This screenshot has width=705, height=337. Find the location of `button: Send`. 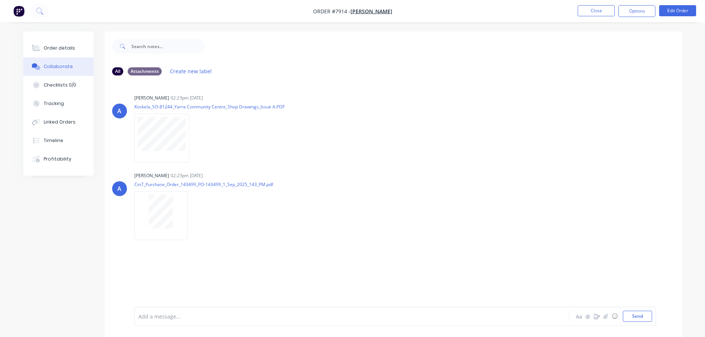

button: Send is located at coordinates (637, 316).